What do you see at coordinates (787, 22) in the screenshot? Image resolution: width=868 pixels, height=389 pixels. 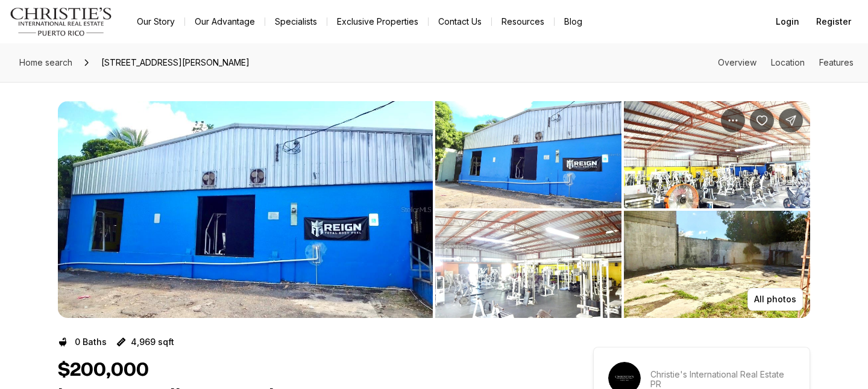 I see `span: Login` at bounding box center [787, 22].